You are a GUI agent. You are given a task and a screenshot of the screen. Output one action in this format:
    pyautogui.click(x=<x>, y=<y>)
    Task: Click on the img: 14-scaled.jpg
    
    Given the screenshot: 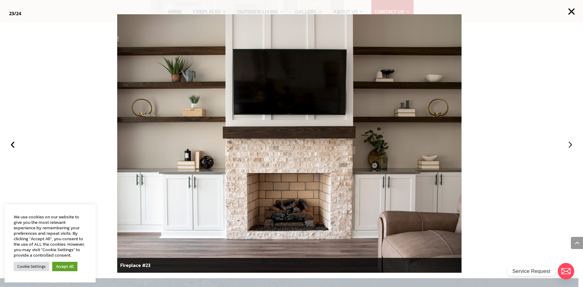 What is the action you would take?
    pyautogui.click(x=290, y=143)
    